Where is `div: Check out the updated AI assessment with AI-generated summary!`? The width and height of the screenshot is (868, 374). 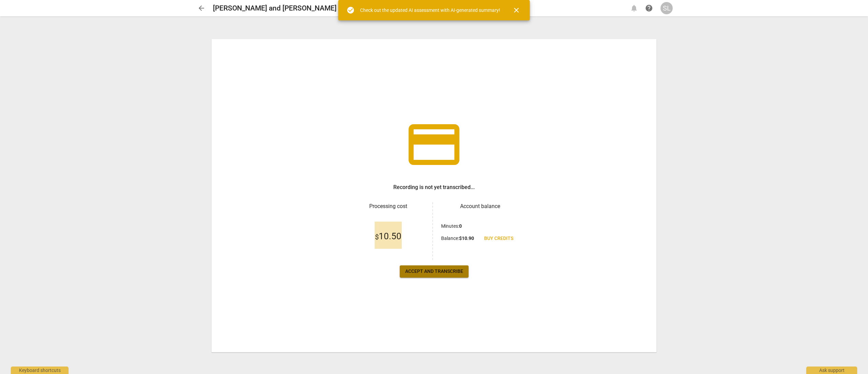 div: Check out the updated AI assessment with AI-generated summary! is located at coordinates (430, 10).